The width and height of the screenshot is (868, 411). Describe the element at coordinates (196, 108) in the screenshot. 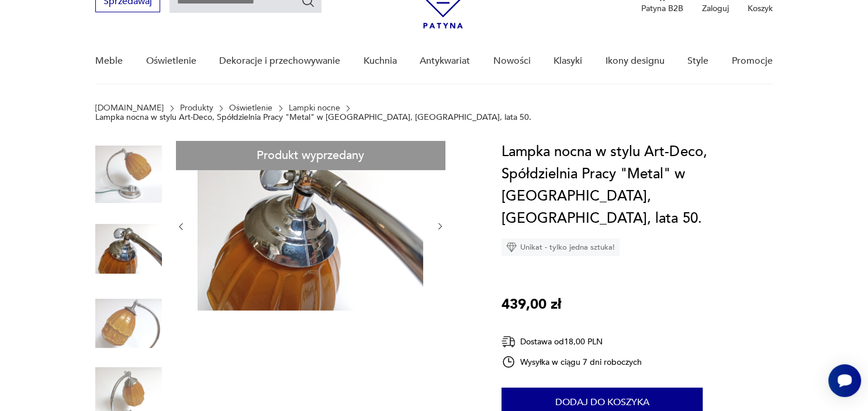

I see `a: Produkty` at that location.